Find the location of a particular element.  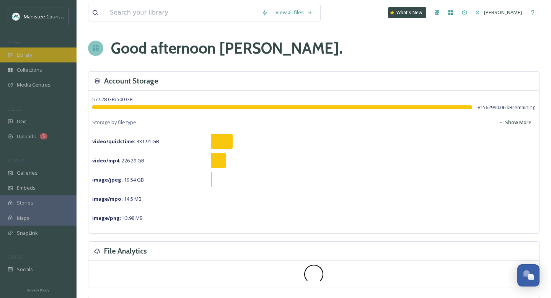

span: 577.78 GB / 500 GB is located at coordinates (113, 99).